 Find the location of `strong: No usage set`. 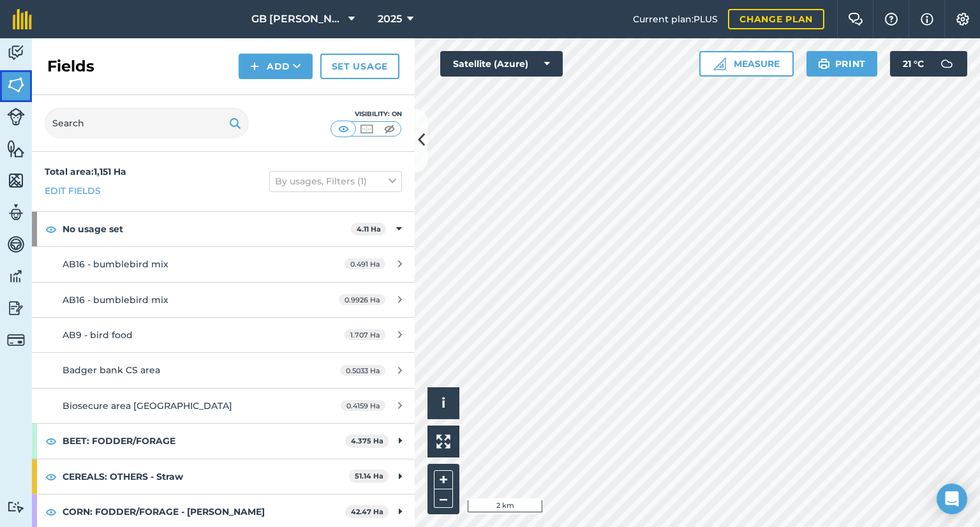

strong: No usage set is located at coordinates (207, 229).